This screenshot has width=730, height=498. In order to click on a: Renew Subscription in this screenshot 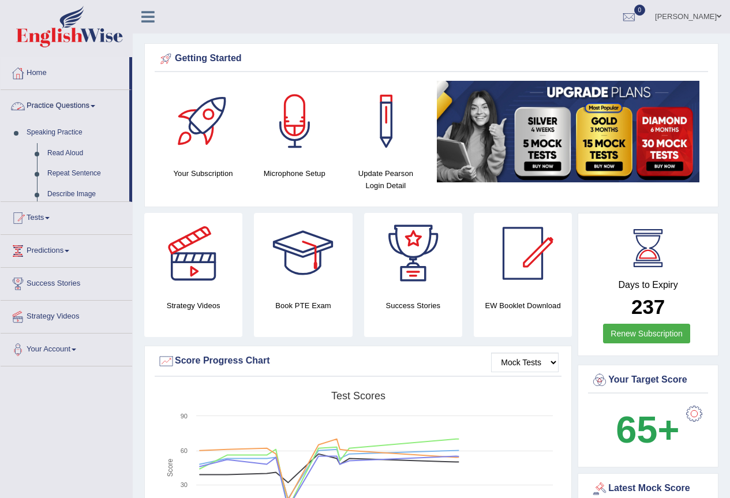, I will do `click(646, 334)`.